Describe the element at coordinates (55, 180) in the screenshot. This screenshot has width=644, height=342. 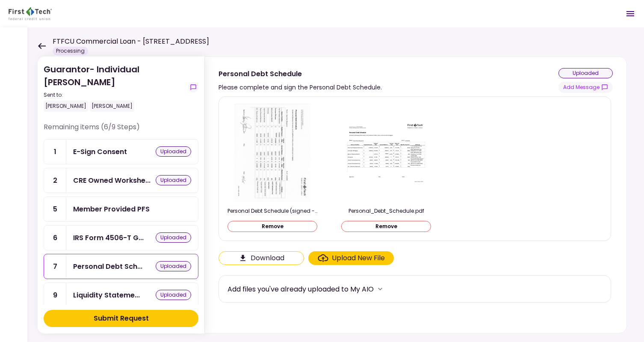
I see `div: 2` at that location.